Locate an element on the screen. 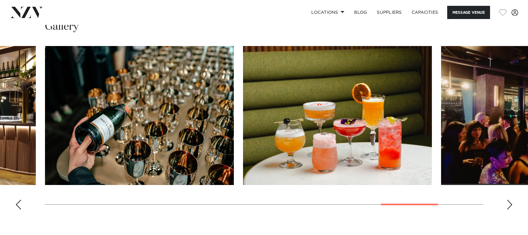 The width and height of the screenshot is (528, 235). swiper-slide: 15 / 17 is located at coordinates (338, 115).